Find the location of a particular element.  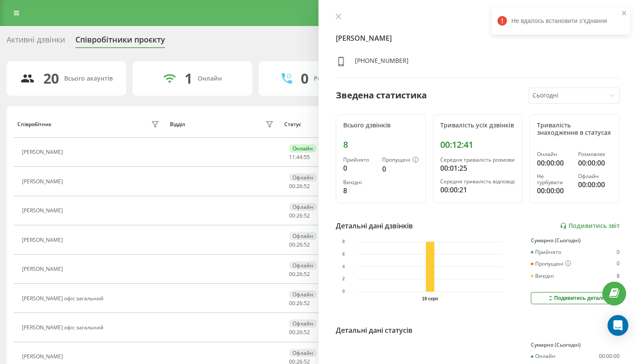

text: 4 is located at coordinates (343, 266).